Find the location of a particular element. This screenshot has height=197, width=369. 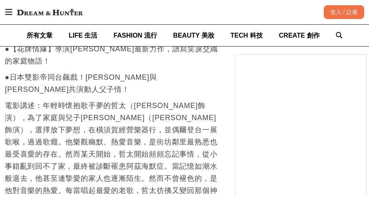

span: 所有文章 is located at coordinates (40, 35).